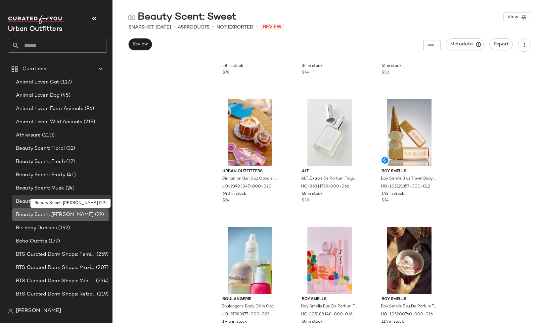 The image size is (547, 323). I want to click on img: 86811759_066_b, so click(330, 132).